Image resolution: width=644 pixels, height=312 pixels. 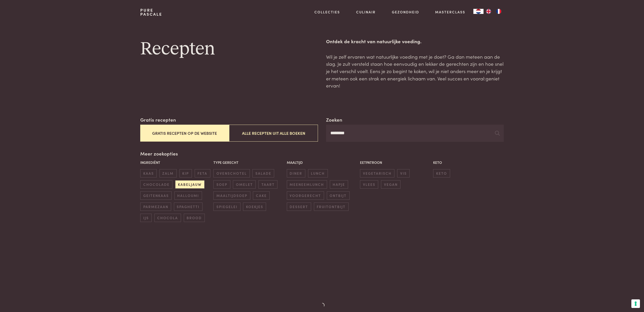 What do you see at coordinates (190, 184) in the screenshot?
I see `span: kabeljauw` at bounding box center [190, 184].